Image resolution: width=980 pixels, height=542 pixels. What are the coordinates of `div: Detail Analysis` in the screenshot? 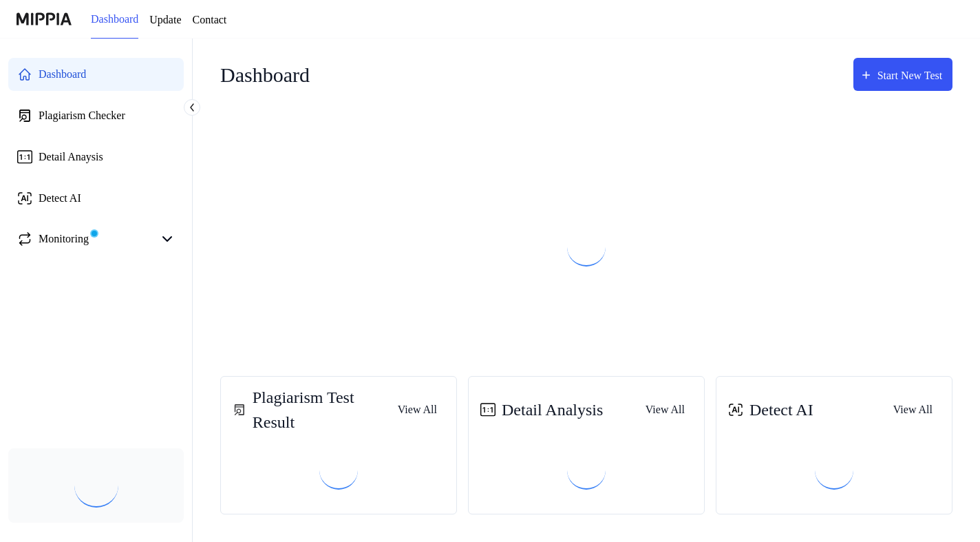 It's located at (544, 410).